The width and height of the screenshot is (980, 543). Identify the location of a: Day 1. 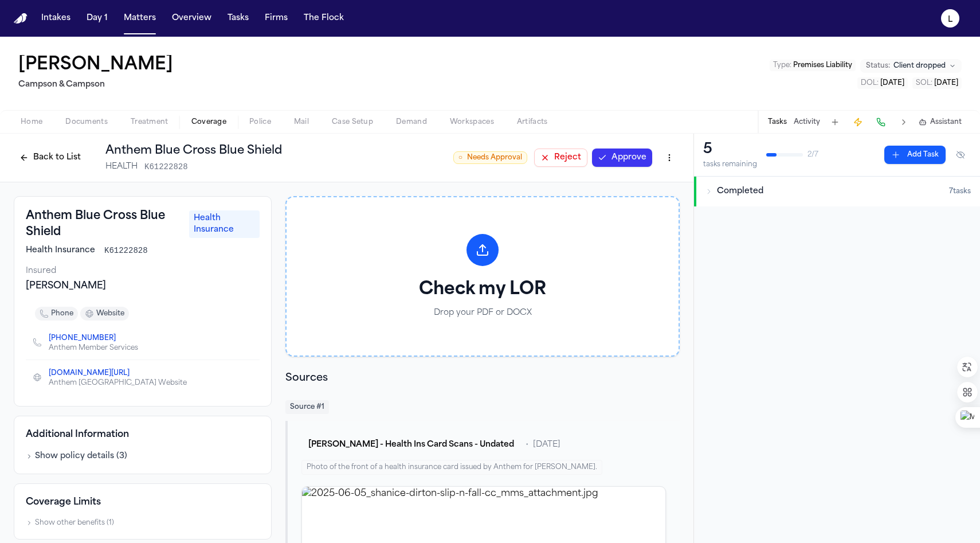
(97, 18).